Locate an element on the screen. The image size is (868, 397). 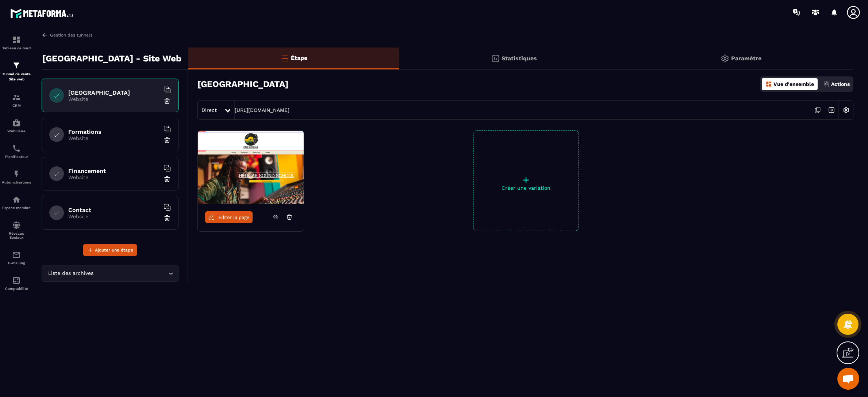
img: social-network is located at coordinates (16, 225).